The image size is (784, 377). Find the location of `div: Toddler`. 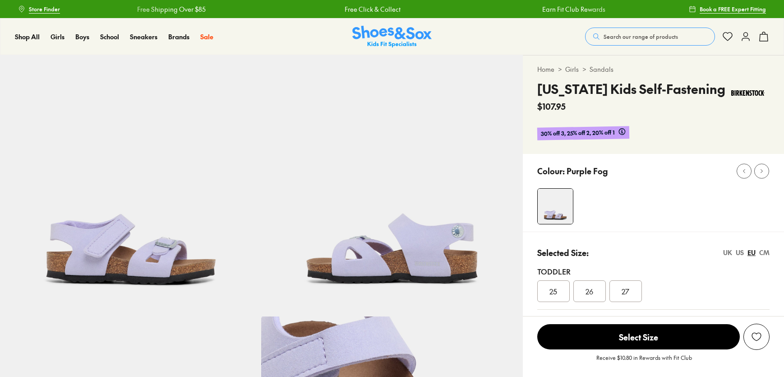

div: Toddler is located at coordinates (653, 271).